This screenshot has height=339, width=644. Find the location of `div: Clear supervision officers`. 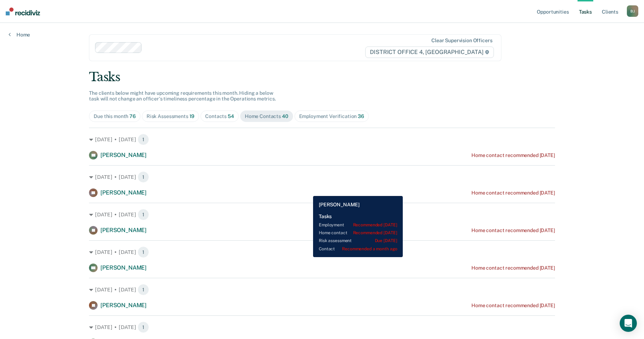

div: Clear supervision officers is located at coordinates (461, 41).